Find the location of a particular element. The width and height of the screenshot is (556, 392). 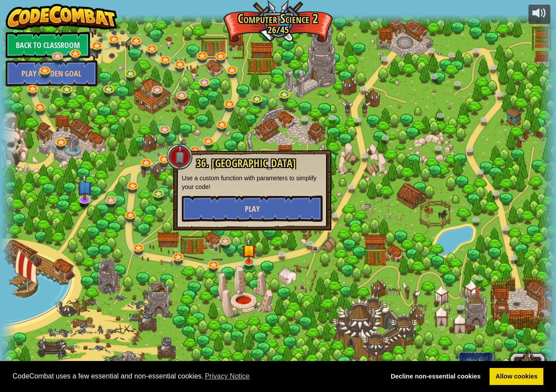

span: Play is located at coordinates (252, 209).